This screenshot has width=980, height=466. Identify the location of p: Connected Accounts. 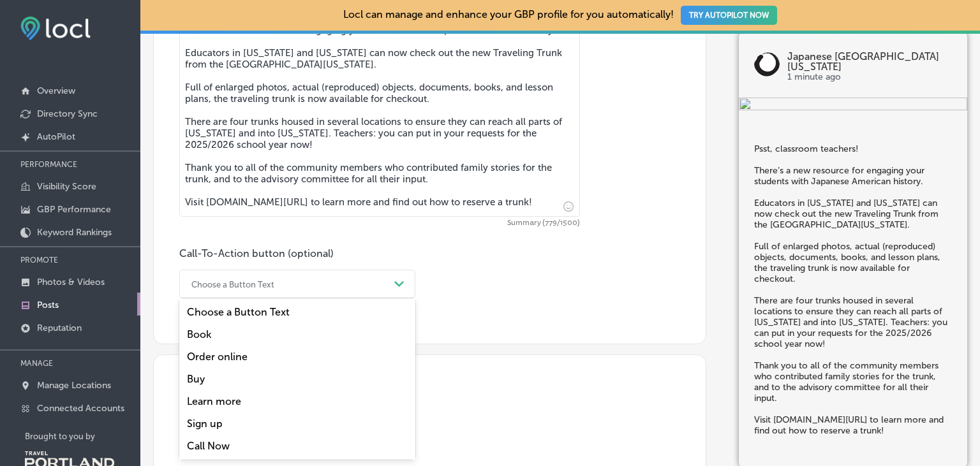
(80, 408).